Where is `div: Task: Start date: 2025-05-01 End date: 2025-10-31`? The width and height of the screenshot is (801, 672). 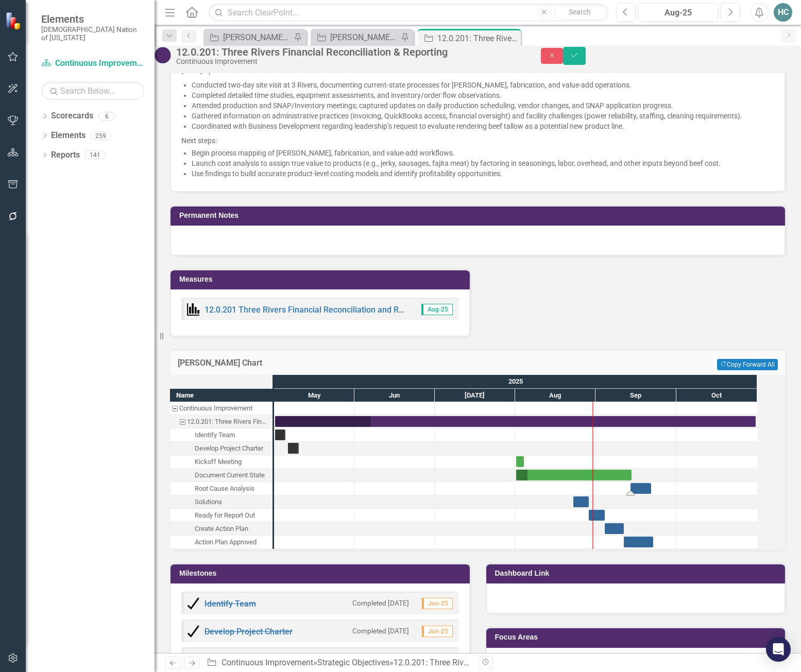 div: Task: Start date: 2025-05-01 End date: 2025-10-31 is located at coordinates (515, 422).